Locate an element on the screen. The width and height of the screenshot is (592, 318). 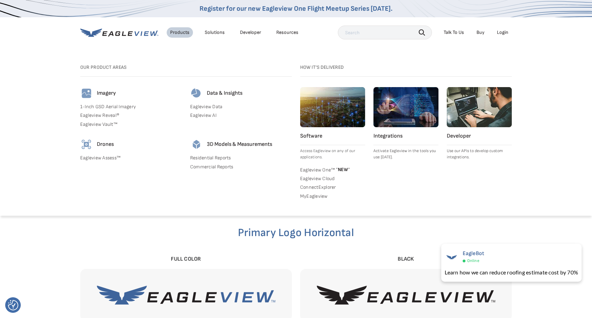
img: integrations.webp is located at coordinates (406, 107).